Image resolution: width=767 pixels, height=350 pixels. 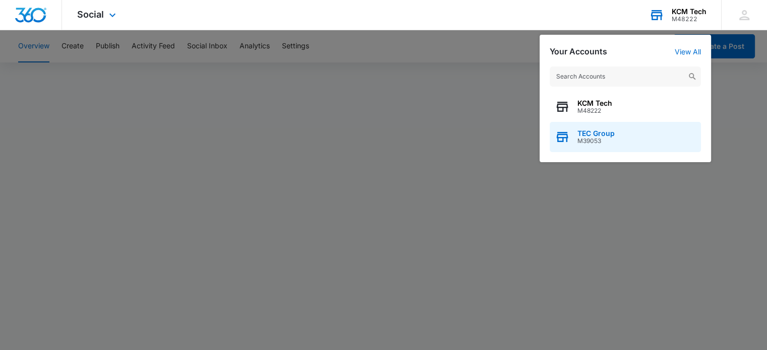 I want to click on div: account name, so click(x=689, y=12).